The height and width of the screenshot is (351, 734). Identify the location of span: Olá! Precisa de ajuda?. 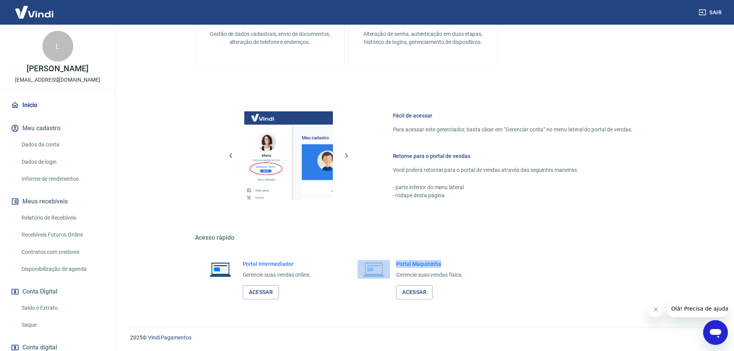
(35, 8).